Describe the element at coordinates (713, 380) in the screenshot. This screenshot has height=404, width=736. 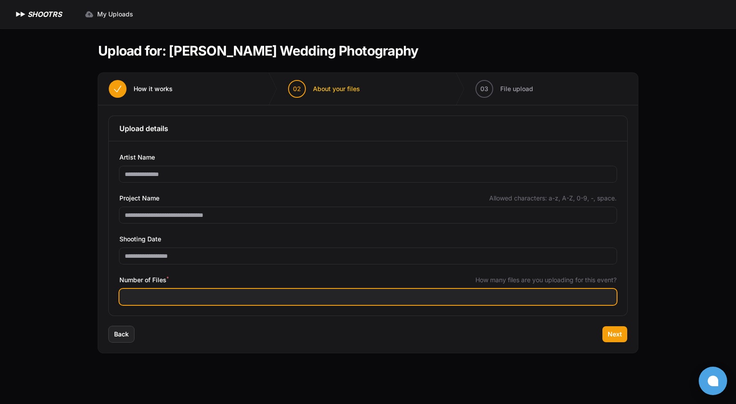
I see `button: Open chat window` at that location.